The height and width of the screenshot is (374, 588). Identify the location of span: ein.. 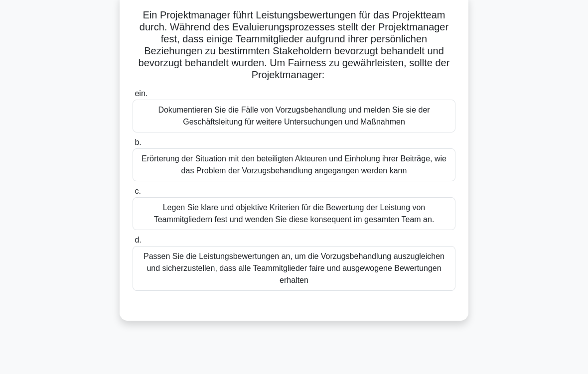
(141, 93).